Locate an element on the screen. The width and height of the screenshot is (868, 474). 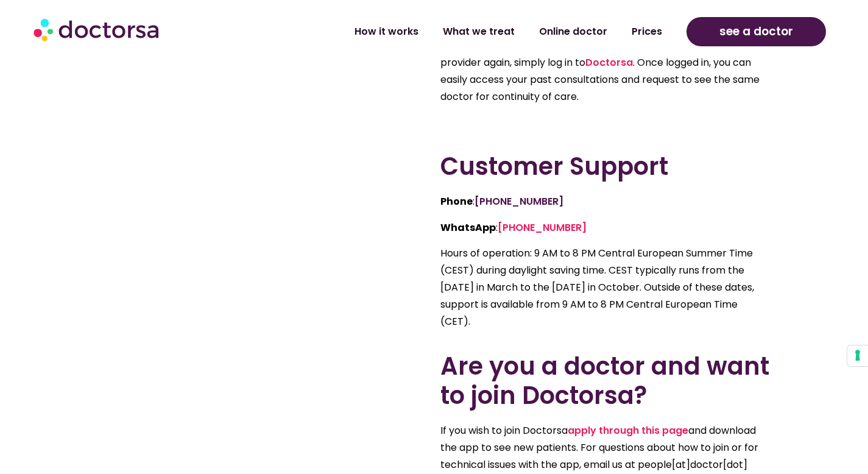
h2: Are you a doctor and want to join Doctorsa? is located at coordinates (605, 381).